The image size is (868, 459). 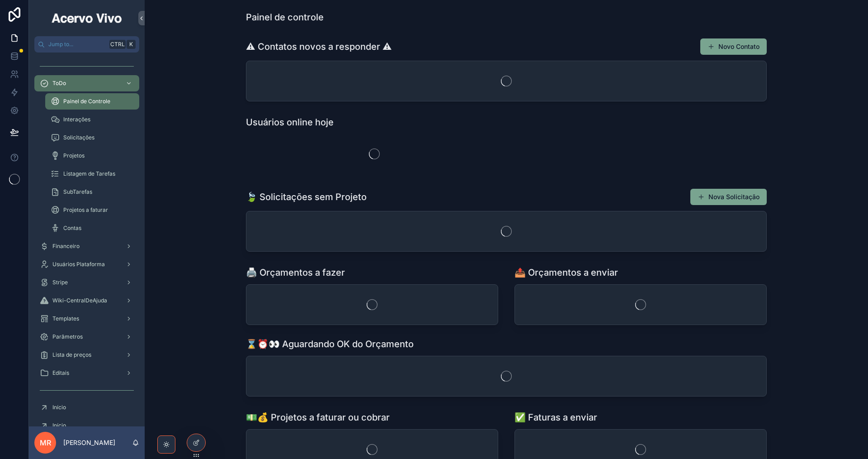 What do you see at coordinates (92, 192) in the screenshot?
I see `a: SubTarefas` at bounding box center [92, 192].